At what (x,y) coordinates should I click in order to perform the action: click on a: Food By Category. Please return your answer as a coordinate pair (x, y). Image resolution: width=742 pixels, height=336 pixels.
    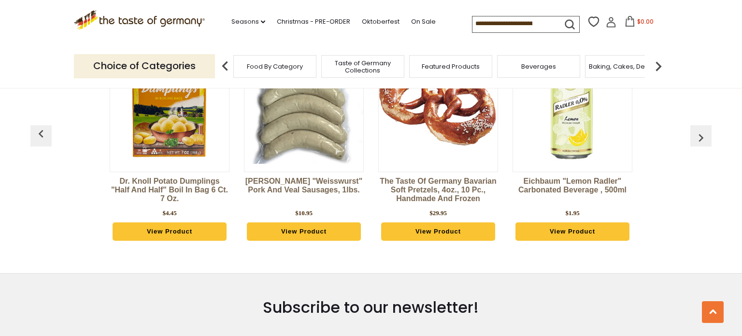
    Looking at the image, I should click on (275, 66).